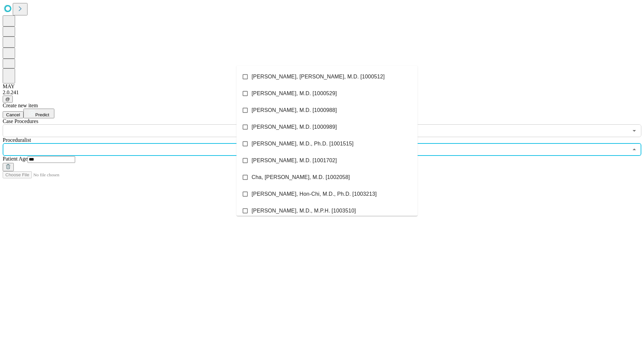  I want to click on span: Cancel, so click(13, 115).